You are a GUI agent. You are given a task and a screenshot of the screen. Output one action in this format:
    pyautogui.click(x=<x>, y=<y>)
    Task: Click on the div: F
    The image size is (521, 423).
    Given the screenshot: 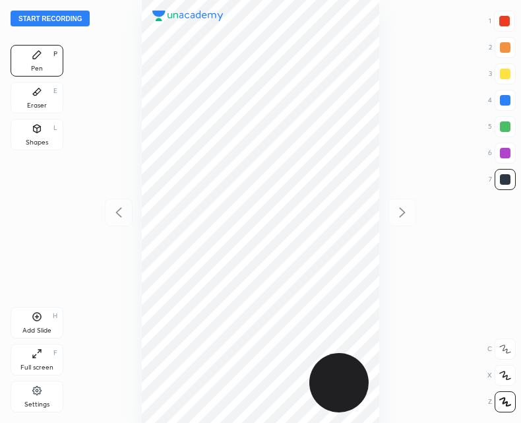 What is the action you would take?
    pyautogui.click(x=55, y=353)
    